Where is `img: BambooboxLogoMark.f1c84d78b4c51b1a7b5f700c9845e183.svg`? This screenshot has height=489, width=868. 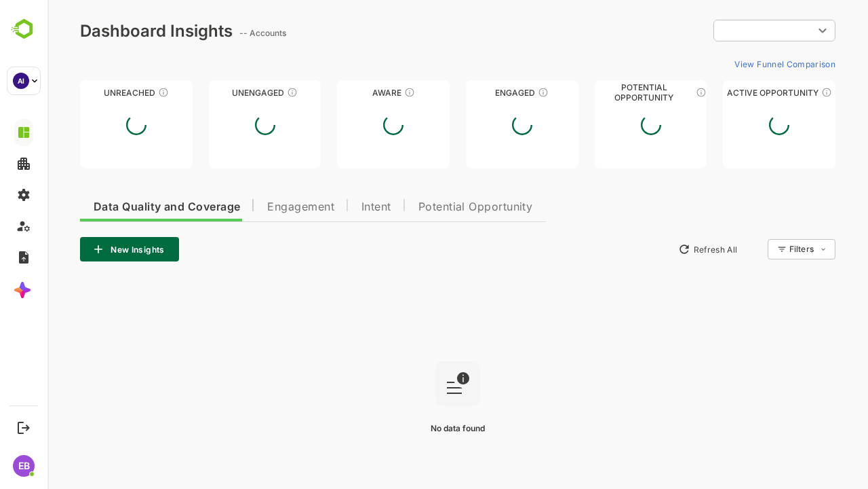 img: BambooboxLogoMark.f1c84d78b4c51b1a7b5f700c9845e183.svg is located at coordinates (24, 29).